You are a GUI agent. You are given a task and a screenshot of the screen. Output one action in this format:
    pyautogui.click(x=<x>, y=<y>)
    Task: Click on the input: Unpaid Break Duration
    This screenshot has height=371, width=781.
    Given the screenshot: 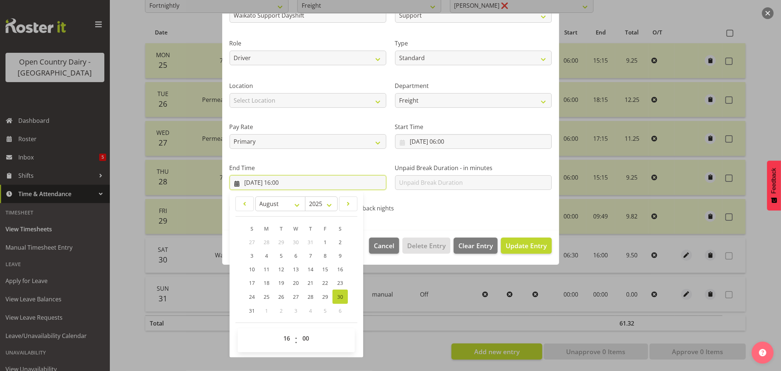 What is the action you would take?
    pyautogui.click(x=474, y=182)
    